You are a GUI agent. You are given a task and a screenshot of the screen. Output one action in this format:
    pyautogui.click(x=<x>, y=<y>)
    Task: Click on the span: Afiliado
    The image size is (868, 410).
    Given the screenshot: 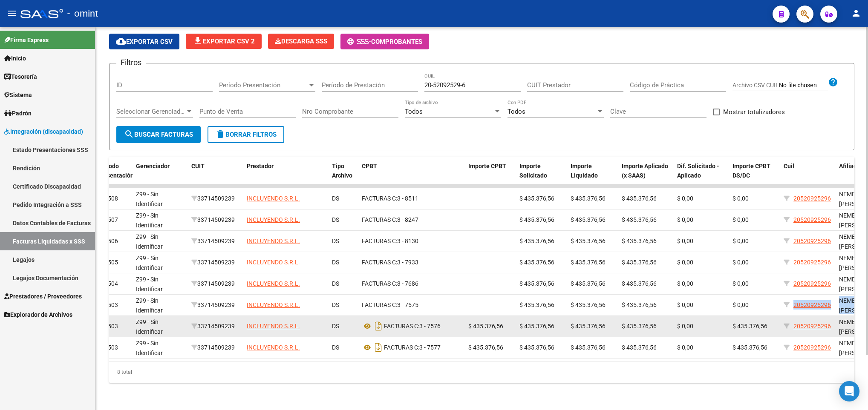 What is the action you would take?
    pyautogui.click(x=849, y=167)
    